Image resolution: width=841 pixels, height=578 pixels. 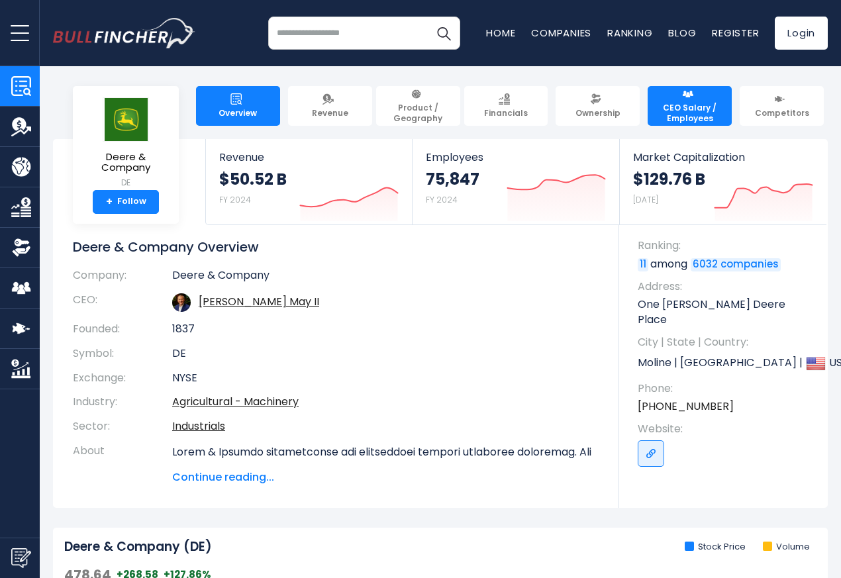 I want to click on span: Website:, so click(x=726, y=429).